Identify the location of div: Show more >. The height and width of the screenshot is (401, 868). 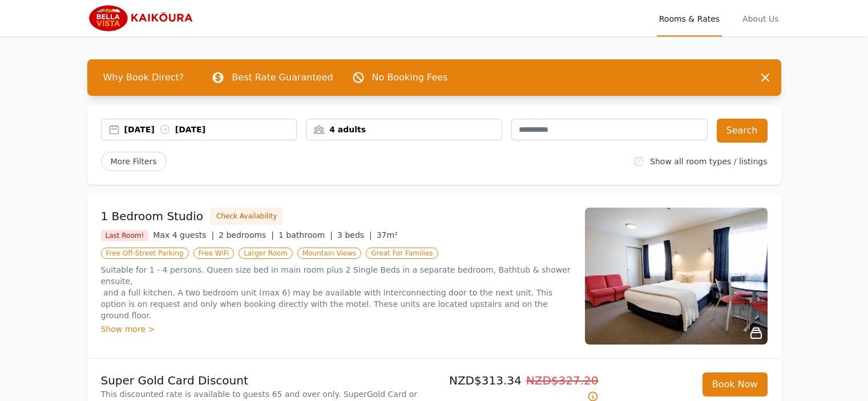
(336, 329).